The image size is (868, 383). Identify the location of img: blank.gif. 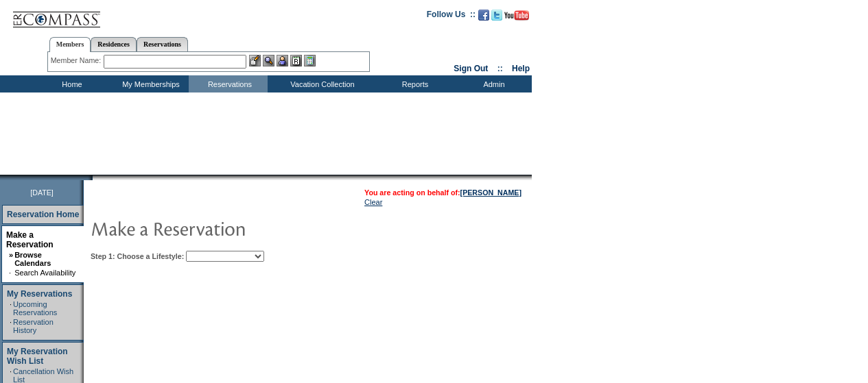
(94, 177).